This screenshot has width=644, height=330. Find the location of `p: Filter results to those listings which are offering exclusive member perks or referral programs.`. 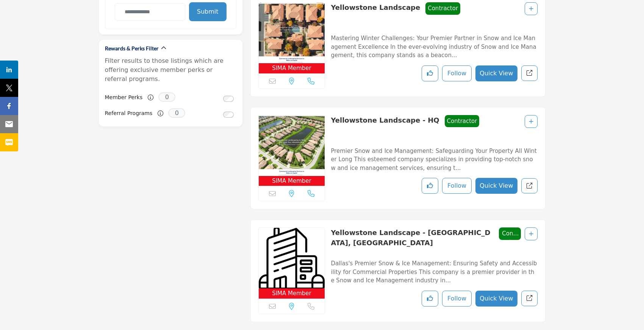

p: Filter results to those listings which are offering exclusive member perks or referral programs. is located at coordinates (171, 70).